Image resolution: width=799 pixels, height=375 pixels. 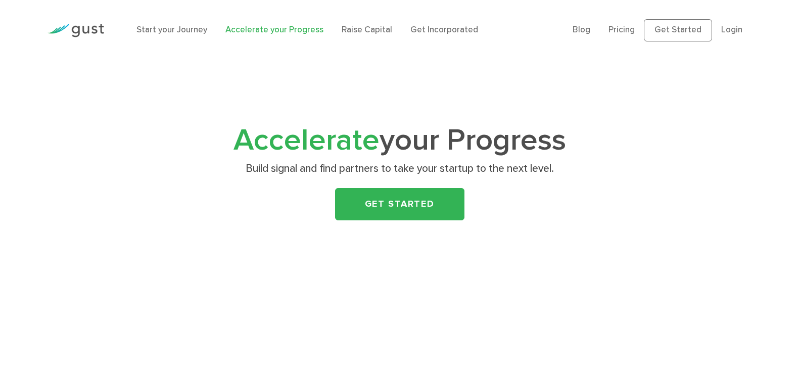 I want to click on a: Raise Capital, so click(x=367, y=30).